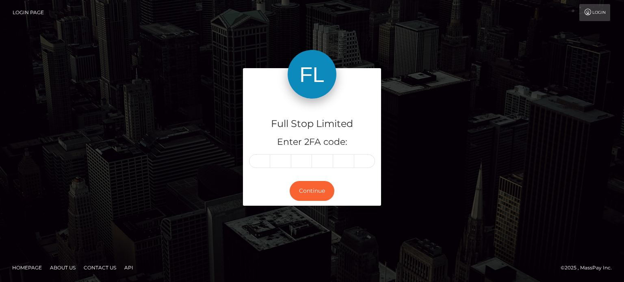 The height and width of the screenshot is (282, 624). What do you see at coordinates (100, 268) in the screenshot?
I see `a: Contact Us` at bounding box center [100, 268].